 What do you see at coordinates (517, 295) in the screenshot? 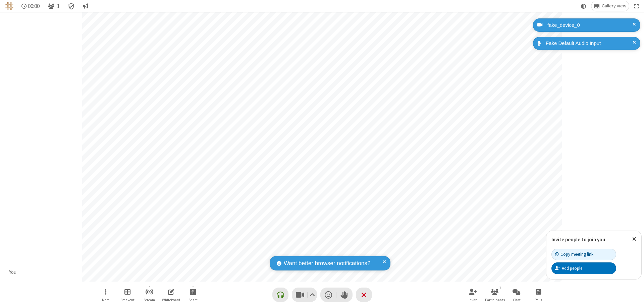
I see `button: Open chat` at bounding box center [517, 295].